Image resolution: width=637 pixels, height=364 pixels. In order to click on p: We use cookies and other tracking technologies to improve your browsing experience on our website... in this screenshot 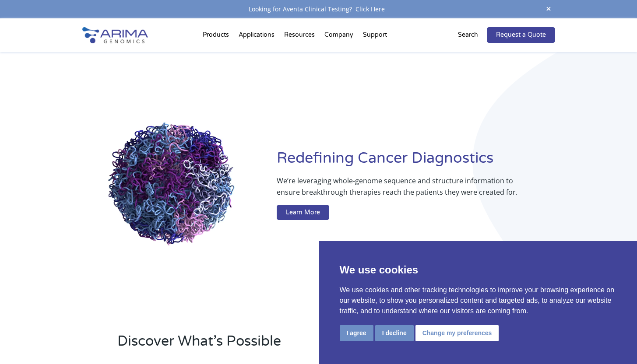, I will do `click(478, 301)`.